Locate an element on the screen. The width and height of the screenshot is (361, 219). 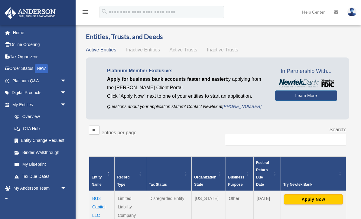
a: Online Ordering is located at coordinates (40, 45).